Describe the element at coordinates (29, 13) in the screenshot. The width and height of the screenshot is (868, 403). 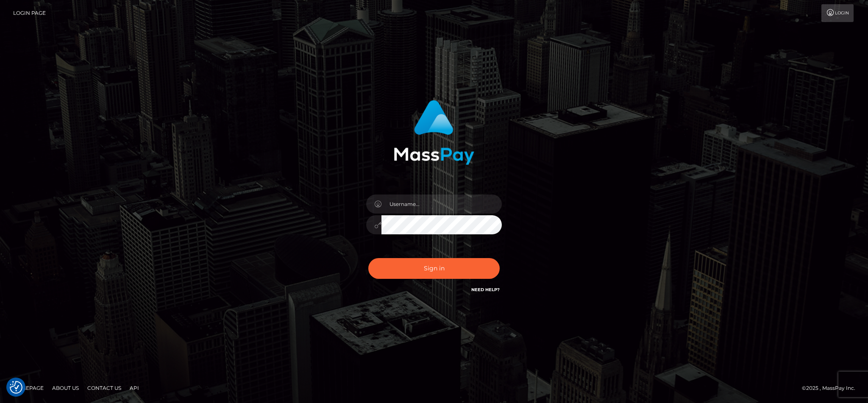
I see `a: Login Page` at that location.